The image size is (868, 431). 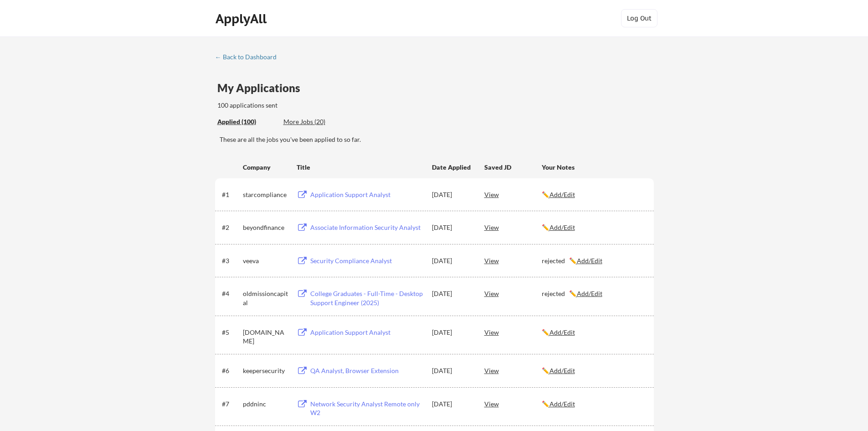 What do you see at coordinates (266, 298) in the screenshot?
I see `div: oldmissioncapital` at bounding box center [266, 298].